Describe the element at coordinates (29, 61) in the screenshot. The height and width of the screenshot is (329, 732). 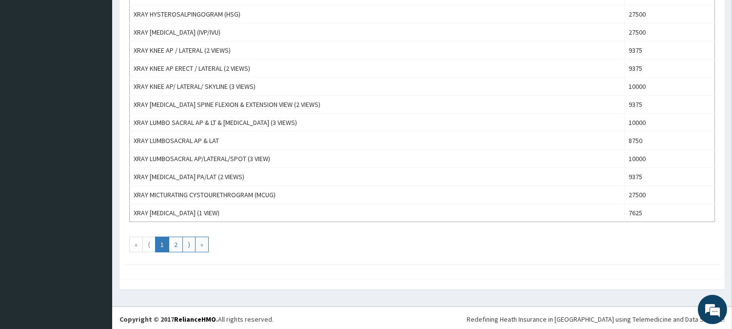
I see `img: d_794563401_company_1708531726252_794563401` at that location.